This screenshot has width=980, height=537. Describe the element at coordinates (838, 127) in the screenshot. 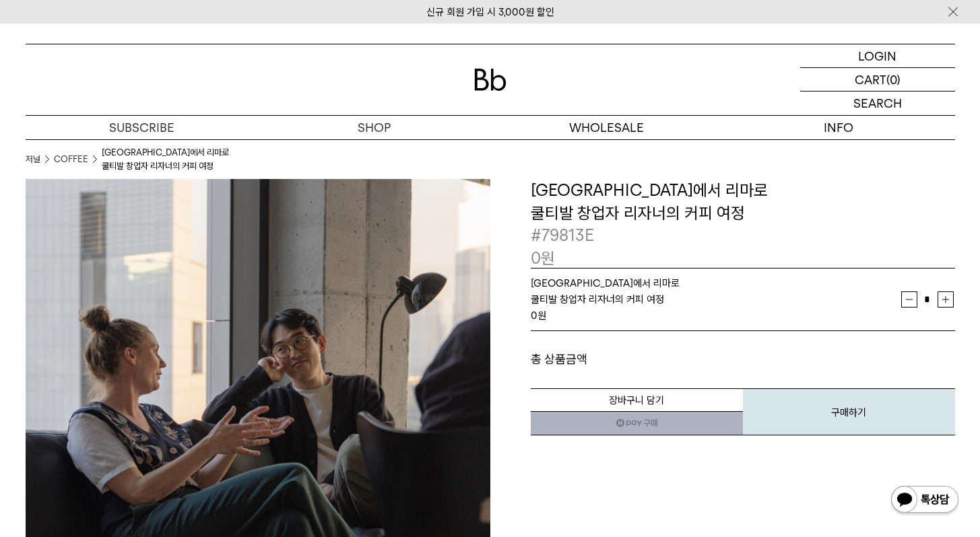

I see `p: INFO` at that location.